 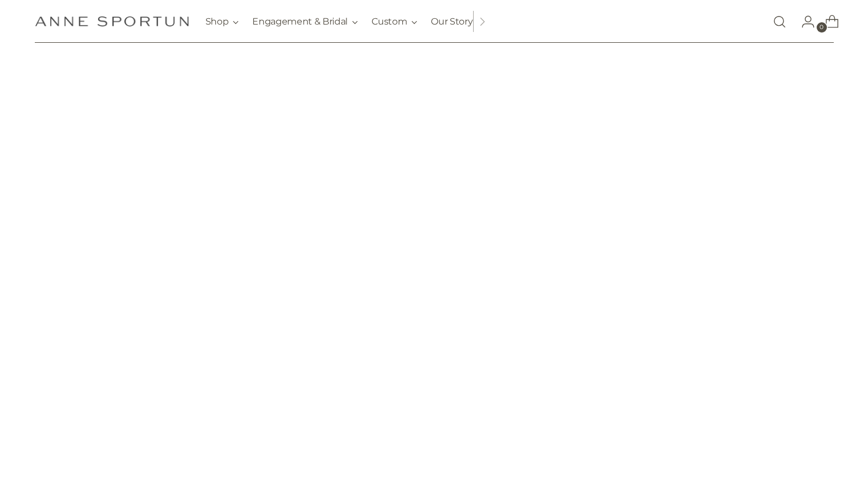 What do you see at coordinates (822, 28) in the screenshot?
I see `span: 0` at bounding box center [822, 28].